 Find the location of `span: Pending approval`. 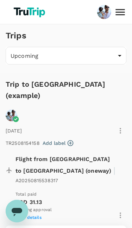

span: Pending approval is located at coordinates (38, 210).